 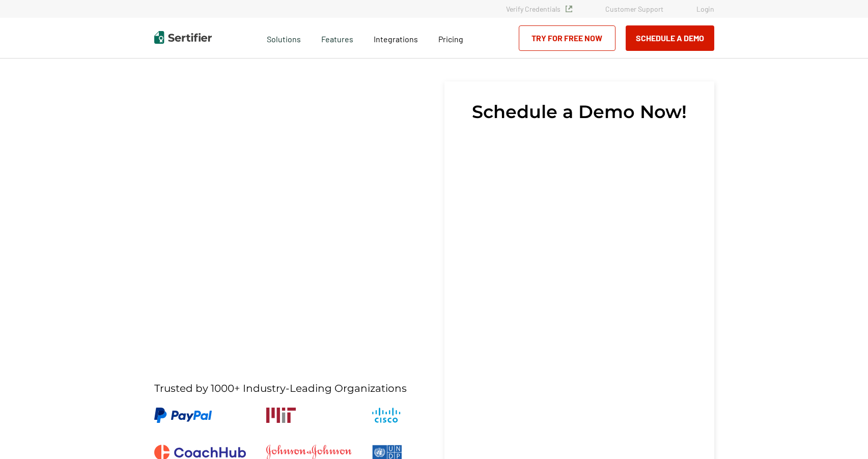 What do you see at coordinates (634, 9) in the screenshot?
I see `a: Customer Support` at bounding box center [634, 9].